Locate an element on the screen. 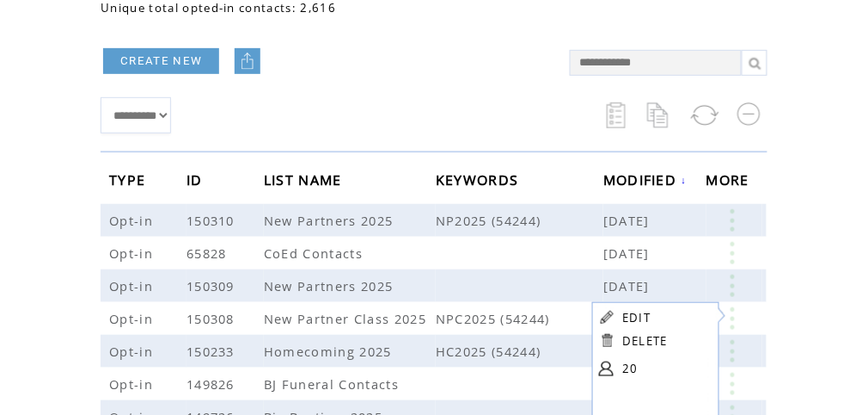 The width and height of the screenshot is (868, 415). a: ID is located at coordinates (197, 179).